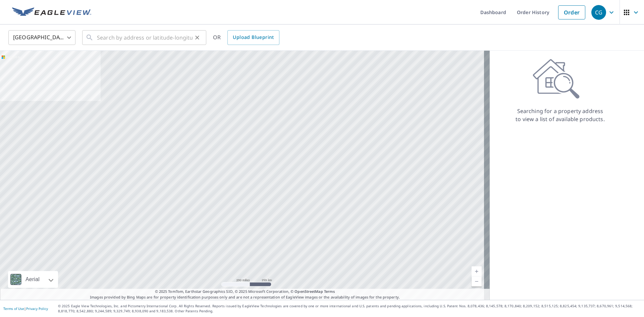 Image resolution: width=644 pixels, height=317 pixels. Describe the element at coordinates (253, 37) in the screenshot. I see `span: Upload Blueprint` at that location.